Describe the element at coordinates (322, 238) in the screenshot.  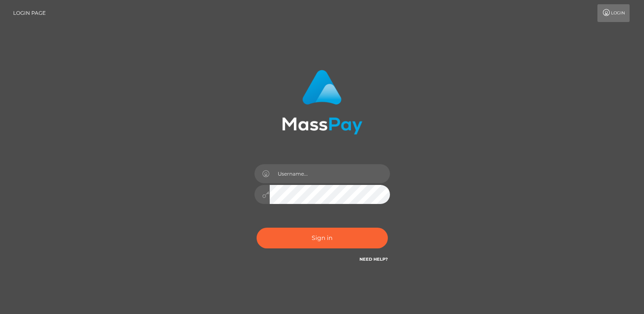
I see `button: Sign in` at that location.